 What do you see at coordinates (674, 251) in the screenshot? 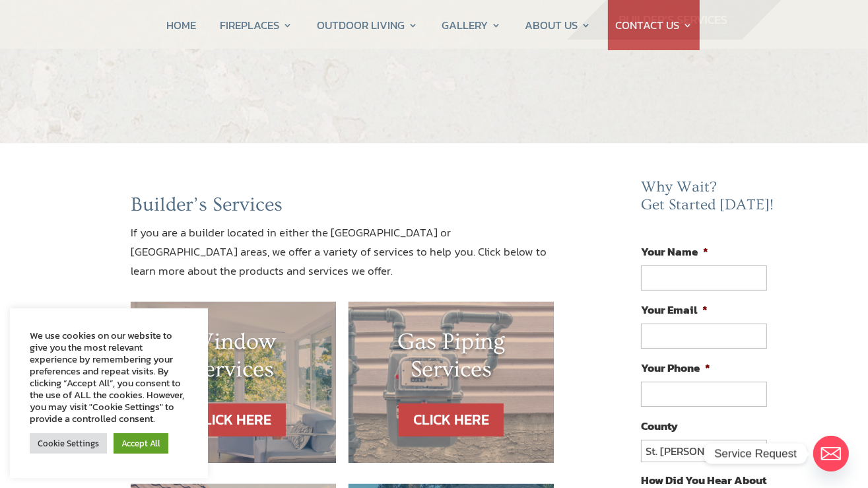
I see `label: Your Name` at bounding box center [674, 251].